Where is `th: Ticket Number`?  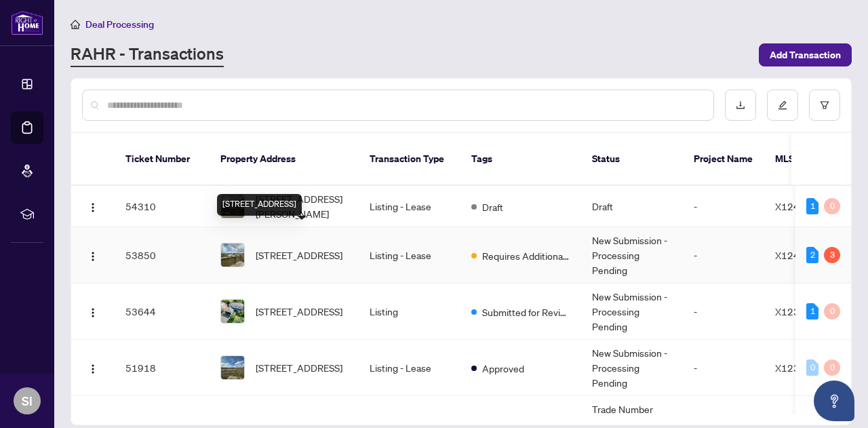 th: Ticket Number is located at coordinates (162, 160).